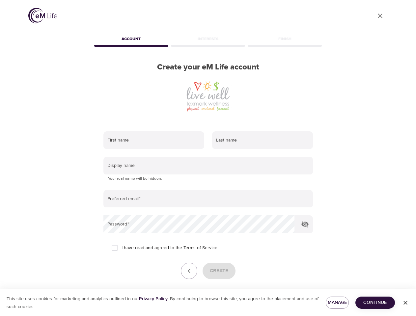 The image size is (416, 316). Describe the element at coordinates (337, 303) in the screenshot. I see `span: Manage` at that location.